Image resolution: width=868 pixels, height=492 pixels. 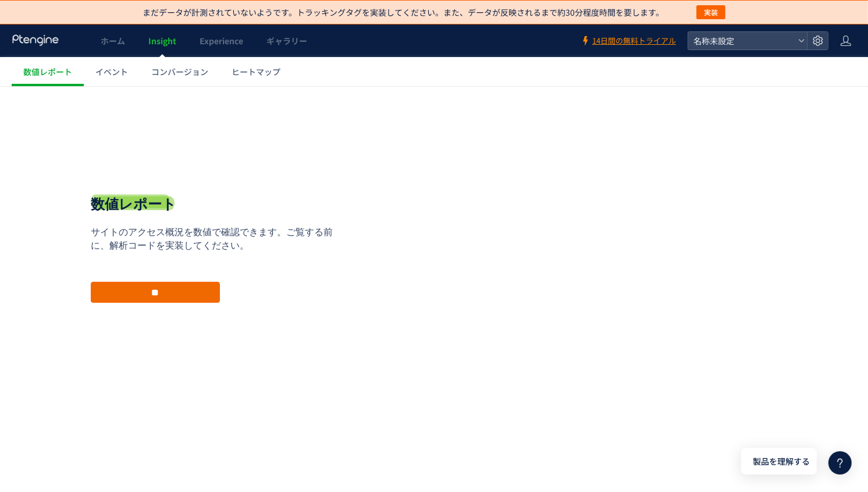 What do you see at coordinates (215, 153) in the screenshot?
I see `p: サイトのアクセス概況を数値で確認できます。ご覧する前に、解析コードを実装してください。` at bounding box center [215, 153].